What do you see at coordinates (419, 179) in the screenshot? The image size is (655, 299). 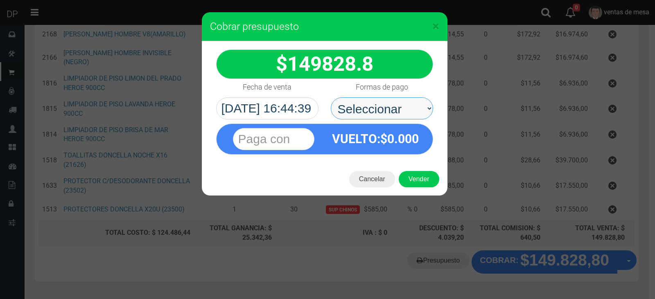 I see `button: Vender` at bounding box center [419, 179].